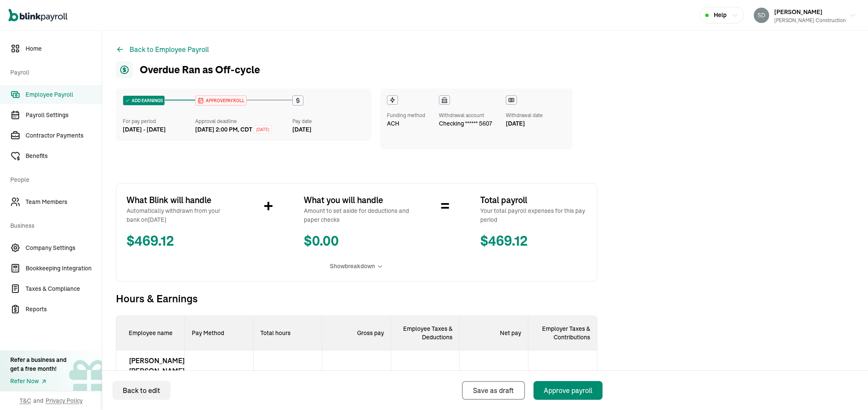  I want to click on span: Taxes & Compliance, so click(64, 289).